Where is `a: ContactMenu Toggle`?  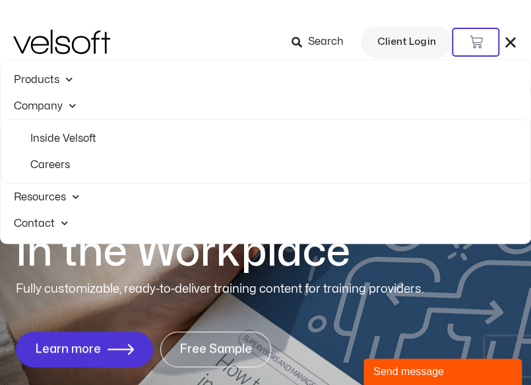
a: ContactMenu Toggle is located at coordinates (265, 224).